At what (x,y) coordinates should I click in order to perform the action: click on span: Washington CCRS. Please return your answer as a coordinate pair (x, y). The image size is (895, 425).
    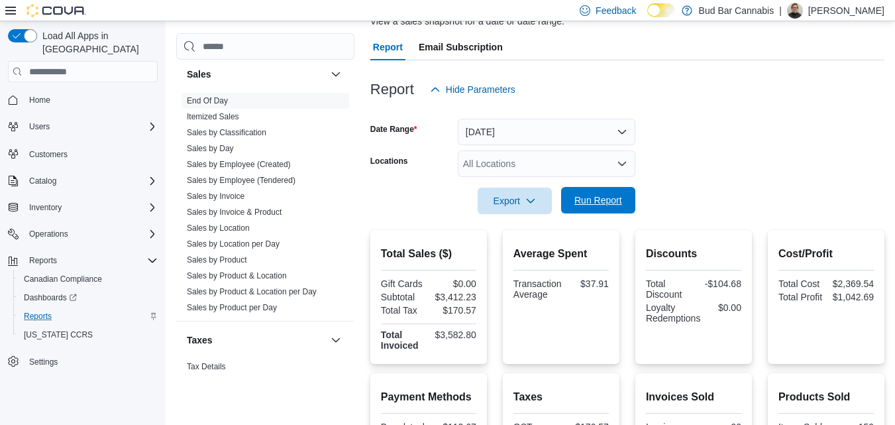
    Looking at the image, I should click on (88, 335).